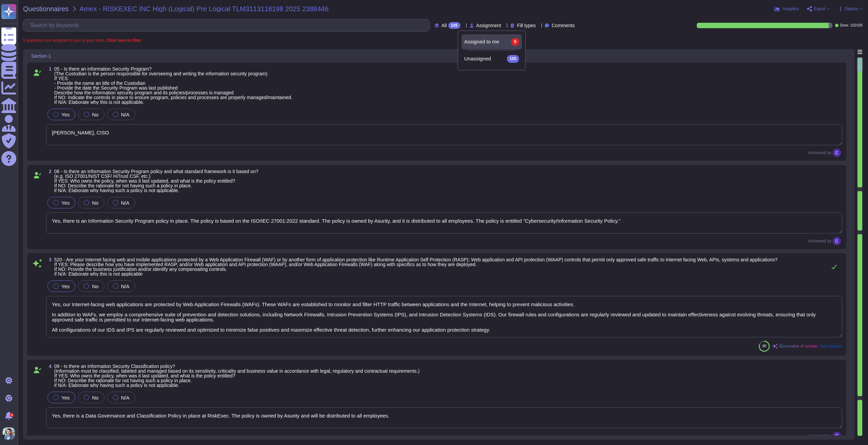 This screenshot has width=868, height=445. What do you see at coordinates (444, 317) in the screenshot?
I see `textarea: Yes, our Internet-facing web applications are protected by Web Application Firewalls (WAFs). Thes...` at bounding box center [444, 317].